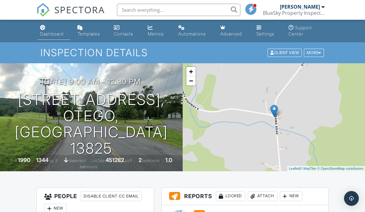 This screenshot has height=212, width=365. I want to click on a: Leaflet, so click(294, 169).